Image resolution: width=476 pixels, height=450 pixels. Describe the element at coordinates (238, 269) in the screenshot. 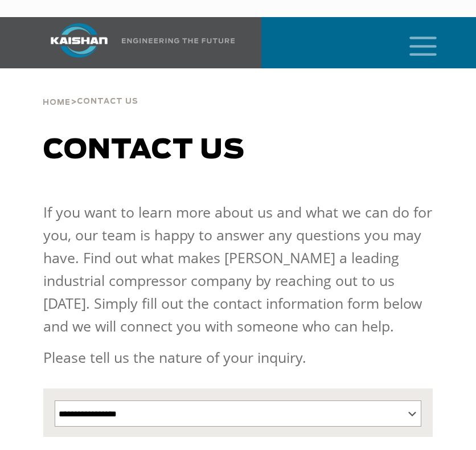

I see `p: If you want to learn more about us and what we can do for you, our team is happy to answer any qu...` at that location.